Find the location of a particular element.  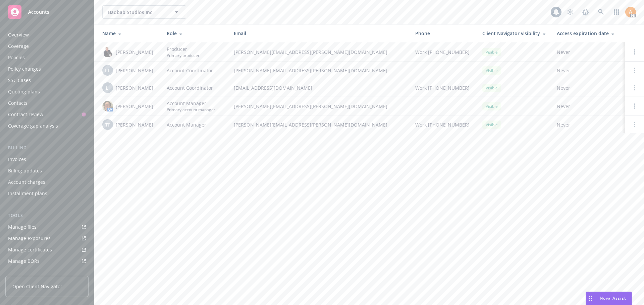

span: LI is located at coordinates (108, 88).